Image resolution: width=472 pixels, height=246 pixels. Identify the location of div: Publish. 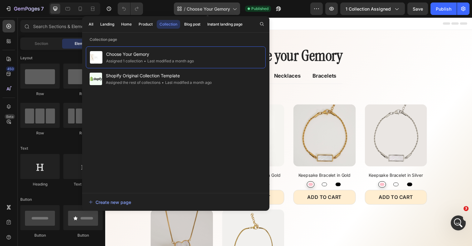
(443, 9).